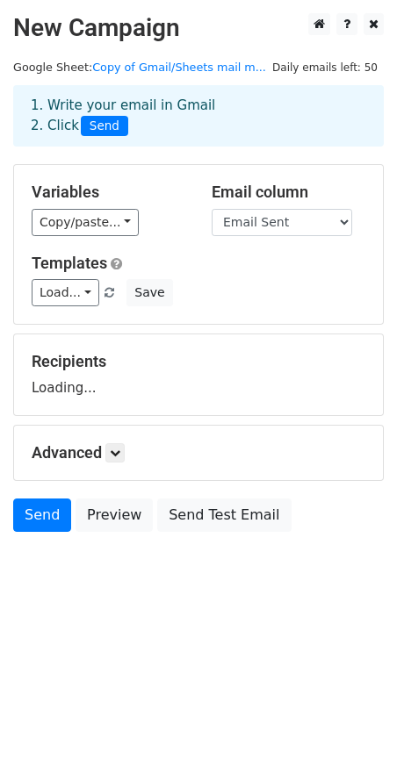 The image size is (397, 760). What do you see at coordinates (325, 68) in the screenshot?
I see `span: Daily emails left: 50` at bounding box center [325, 68].